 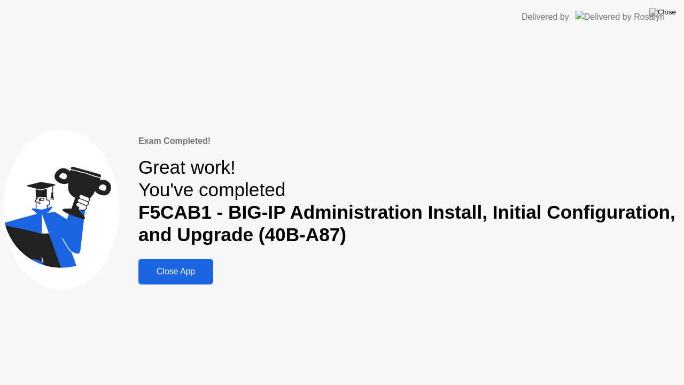 I want to click on div: Great work! You've completed, so click(x=409, y=201).